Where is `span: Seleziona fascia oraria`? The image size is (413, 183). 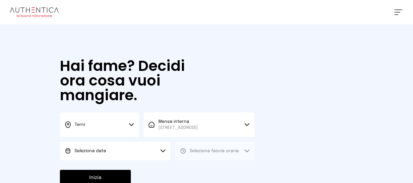 span: Seleziona fascia oraria is located at coordinates (214, 151).